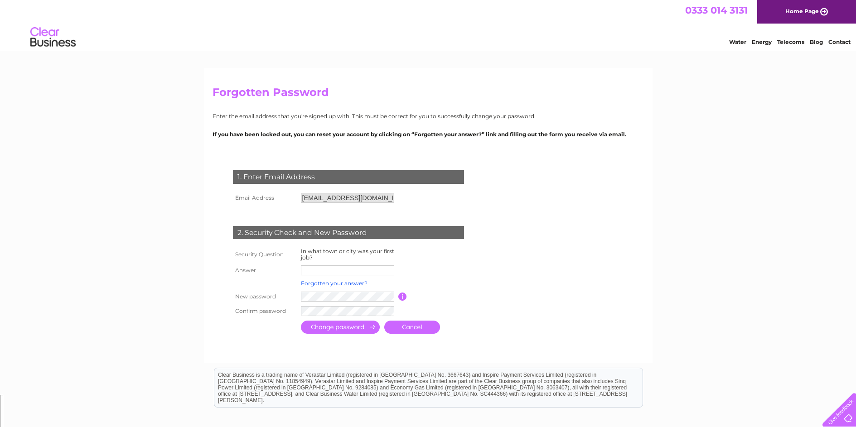 The height and width of the screenshot is (427, 856). I want to click on input: Submit, so click(340, 327).